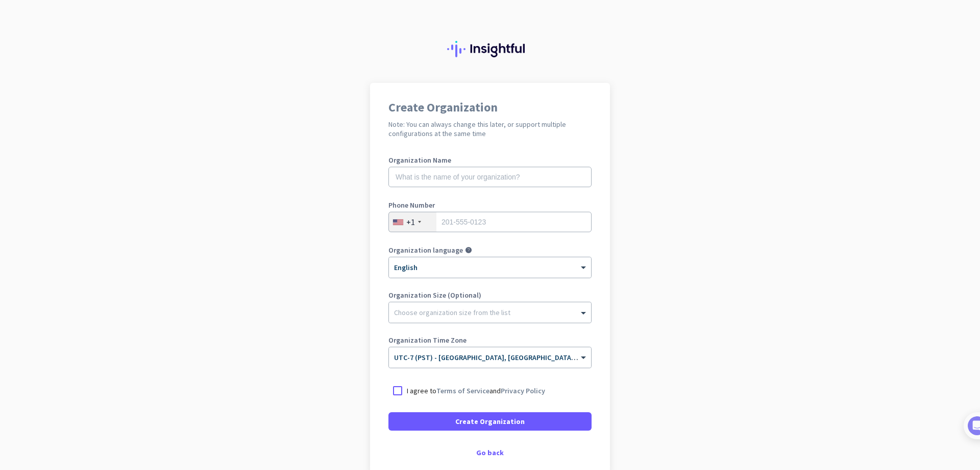 Image resolution: width=980 pixels, height=470 pixels. Describe the element at coordinates (490, 160) in the screenshot. I see `label: Organization Name` at that location.